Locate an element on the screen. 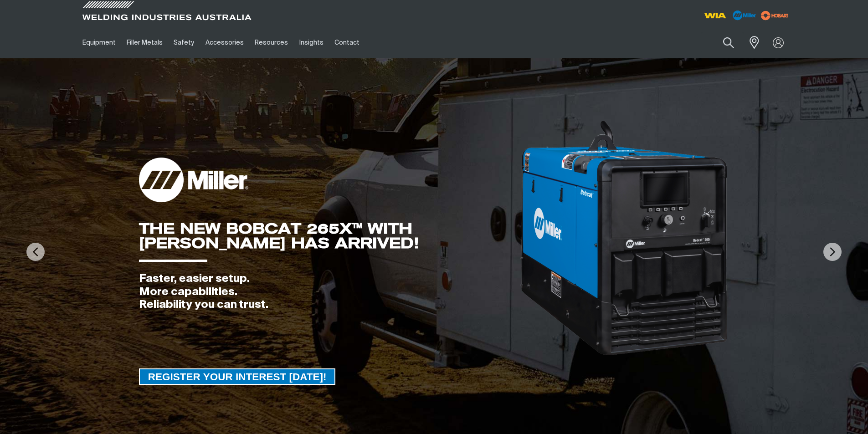 Image resolution: width=868 pixels, height=434 pixels. a: REGISTER YOUR INTEREST TODAY! is located at coordinates (237, 377).